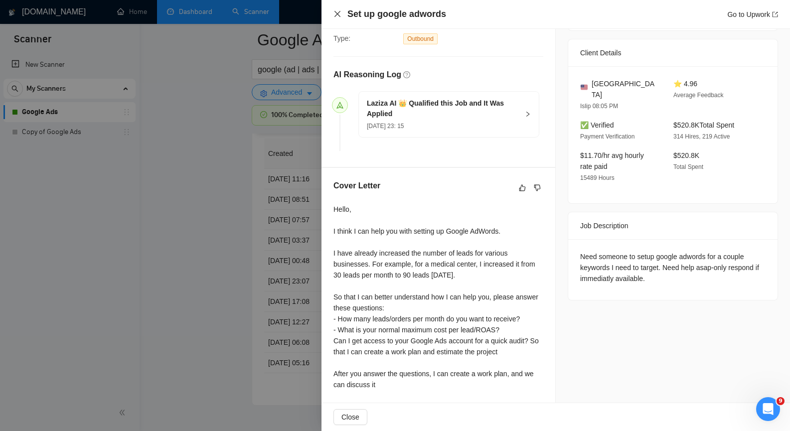  I want to click on span: ⭐ 4.96, so click(686, 84).